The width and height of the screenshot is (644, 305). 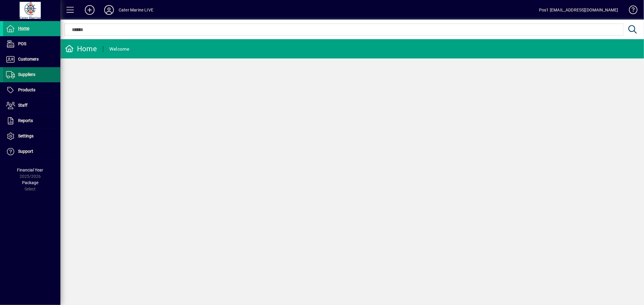 What do you see at coordinates (90, 10) in the screenshot?
I see `button: Add` at bounding box center [90, 10].